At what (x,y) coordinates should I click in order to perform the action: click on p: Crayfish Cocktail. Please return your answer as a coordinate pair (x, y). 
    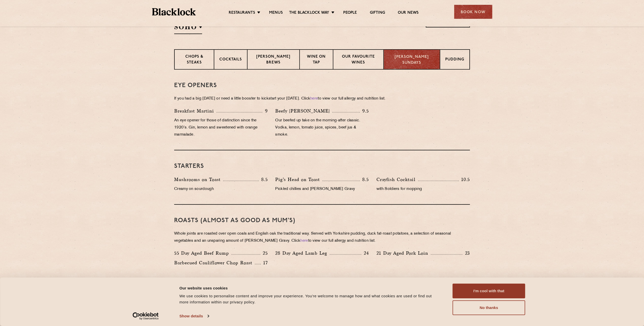
    Looking at the image, I should click on (397, 179).